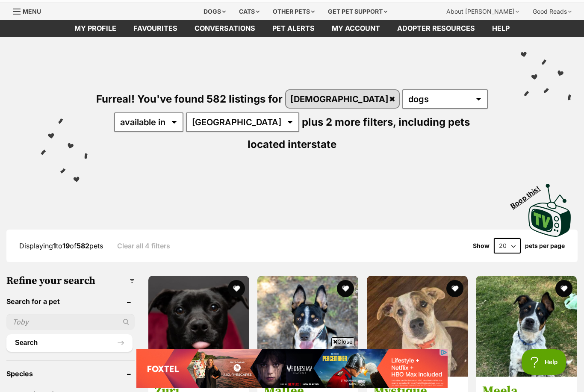 The image size is (584, 392). What do you see at coordinates (356, 28) in the screenshot?
I see `a: My account` at bounding box center [356, 28].